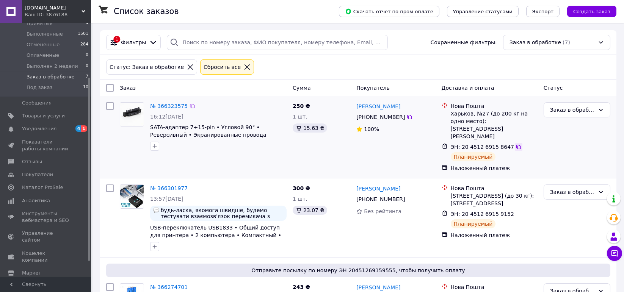 Image resolution: width=624 pixels, height=292 pixels. What do you see at coordinates (373, 88) in the screenshot?
I see `span: Покупатель` at bounding box center [373, 88].